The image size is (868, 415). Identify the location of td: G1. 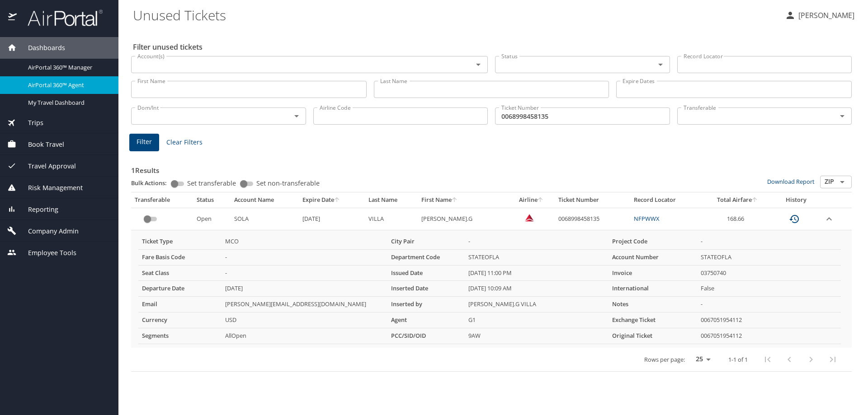
(536, 320).